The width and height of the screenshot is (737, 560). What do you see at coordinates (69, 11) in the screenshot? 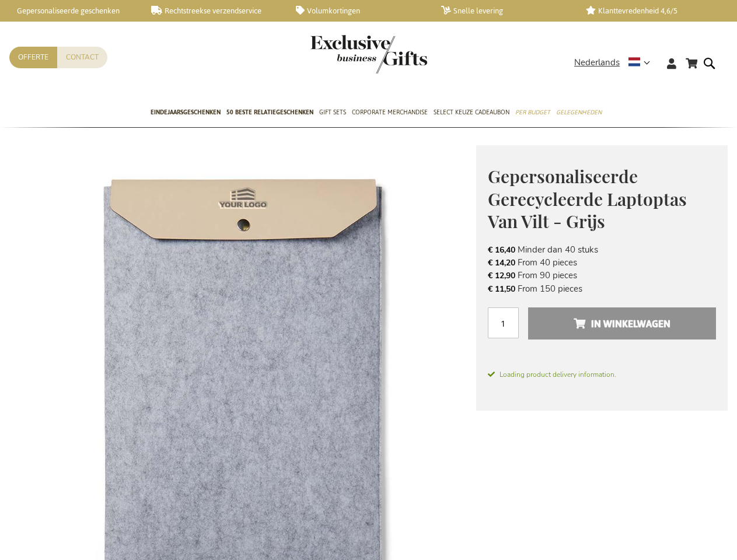
I see `a: Gepersonaliseerde geschenken` at bounding box center [69, 11].